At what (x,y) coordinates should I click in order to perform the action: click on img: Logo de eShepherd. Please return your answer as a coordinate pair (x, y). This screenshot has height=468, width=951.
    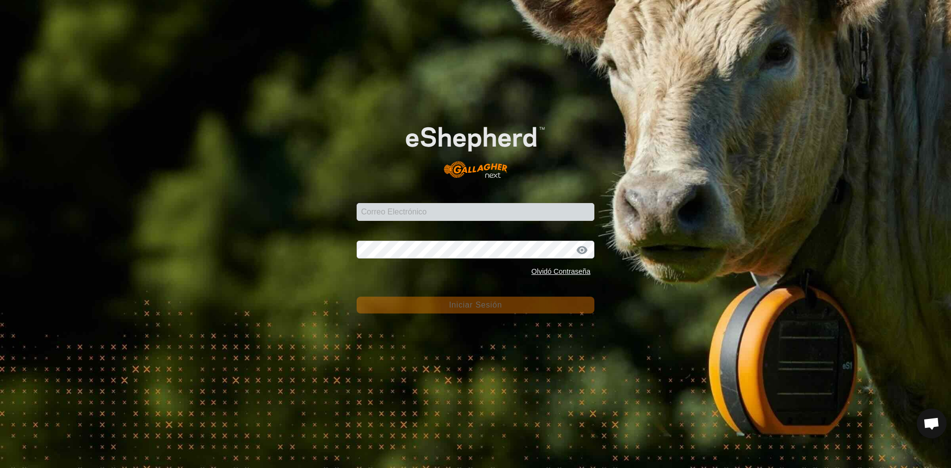
    Looking at the image, I should click on (476, 148).